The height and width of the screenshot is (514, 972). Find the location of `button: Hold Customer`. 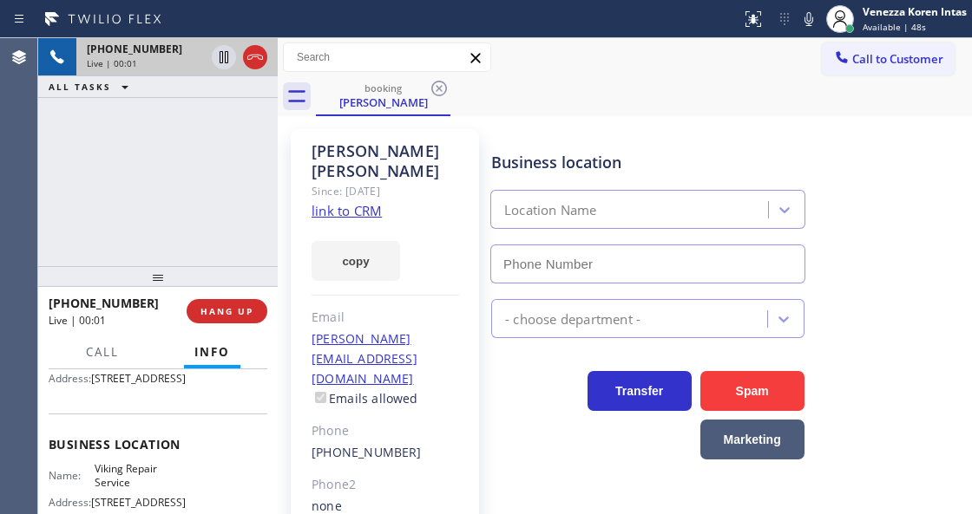

button: Hold Customer is located at coordinates (224, 57).